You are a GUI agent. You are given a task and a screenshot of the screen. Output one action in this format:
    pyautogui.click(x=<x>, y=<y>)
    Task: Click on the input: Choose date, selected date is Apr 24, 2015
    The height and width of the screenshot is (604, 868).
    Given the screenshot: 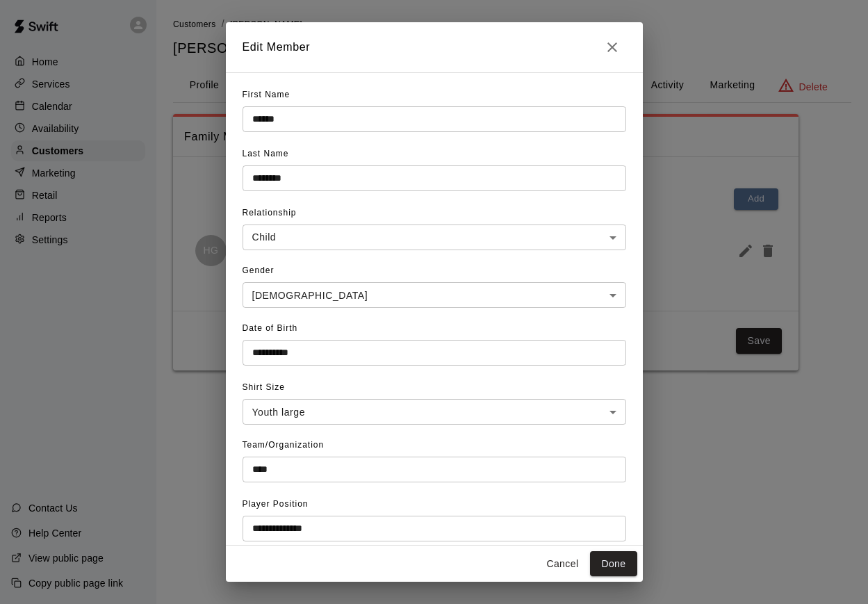 What is the action you would take?
    pyautogui.click(x=430, y=352)
    